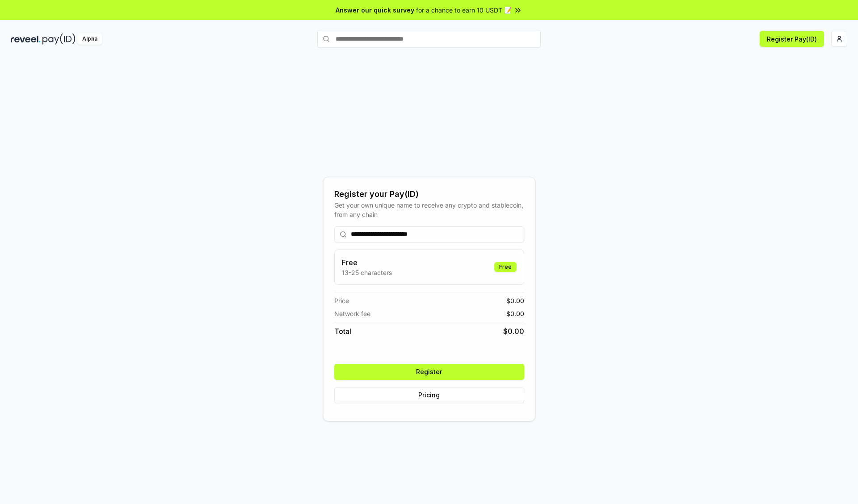 This screenshot has width=858, height=504. What do you see at coordinates (375, 10) in the screenshot?
I see `span: Answer our quick survey` at bounding box center [375, 10].